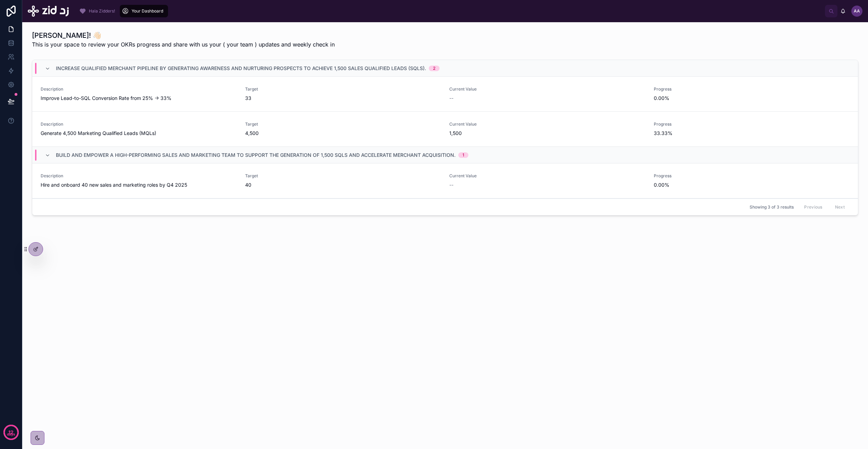 Image resolution: width=868 pixels, height=449 pixels. What do you see at coordinates (445, 181) in the screenshot?
I see `a: DescriptionHire and onboard 40 new sales and marketing roles by Q4 2025Target40Current Value--Pro...` at bounding box center [445, 181].